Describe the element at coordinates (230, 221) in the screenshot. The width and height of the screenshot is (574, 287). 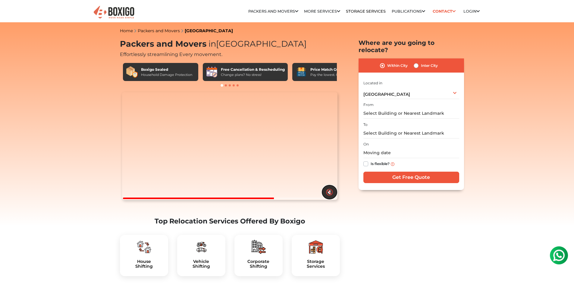
I see `h2: Top Relocation Services Offered By Boxigo` at that location.